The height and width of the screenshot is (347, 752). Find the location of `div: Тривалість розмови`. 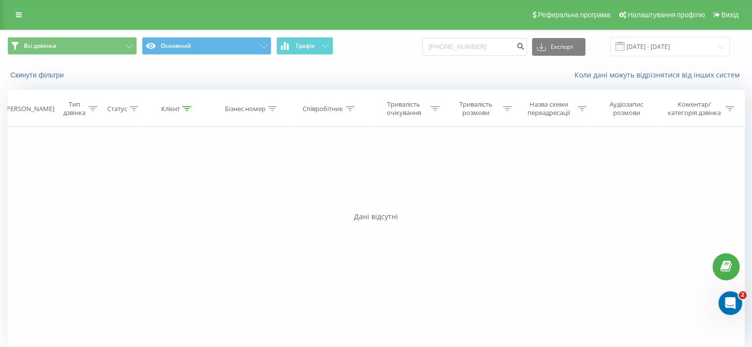

div: Тривалість розмови is located at coordinates (475, 109).